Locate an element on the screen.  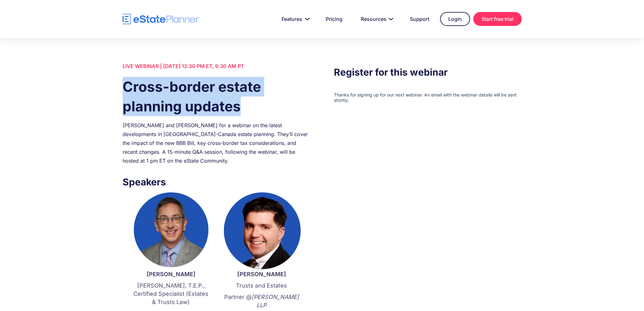
a: home is located at coordinates (160, 19).